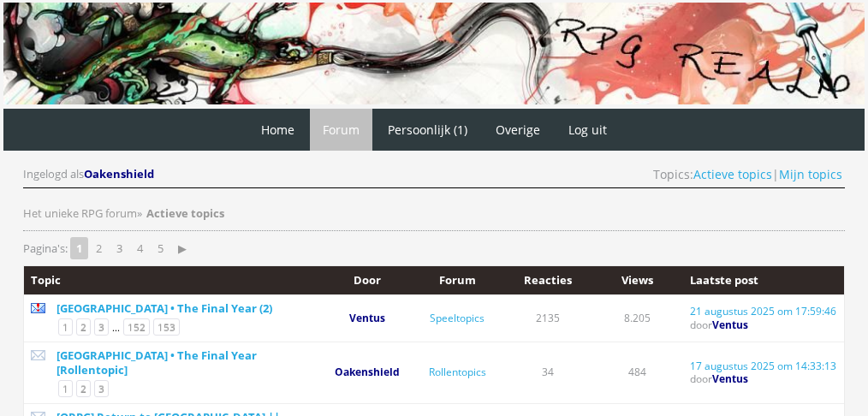 This screenshot has width=868, height=416. I want to click on a: Actieve topics, so click(732, 174).